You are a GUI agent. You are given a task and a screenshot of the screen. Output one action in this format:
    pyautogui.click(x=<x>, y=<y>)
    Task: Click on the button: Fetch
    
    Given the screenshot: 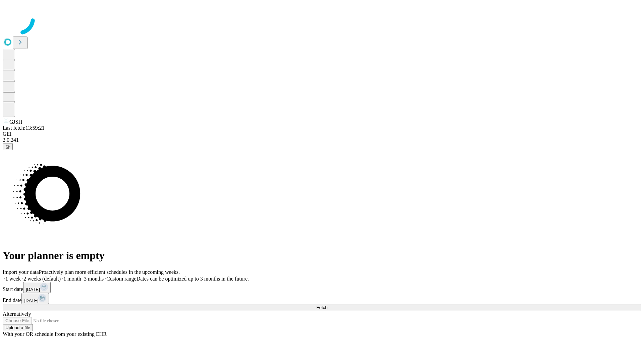 What is the action you would take?
    pyautogui.click(x=322, y=307)
    